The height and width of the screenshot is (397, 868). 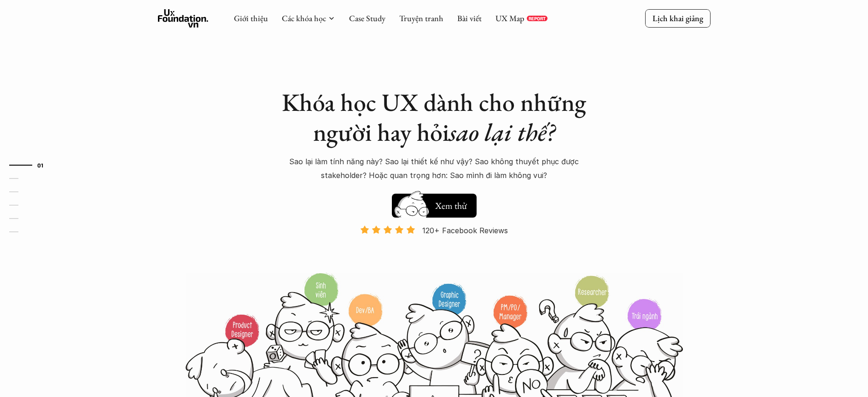 I want to click on p: 120+ Facebook Reviews, so click(x=465, y=231).